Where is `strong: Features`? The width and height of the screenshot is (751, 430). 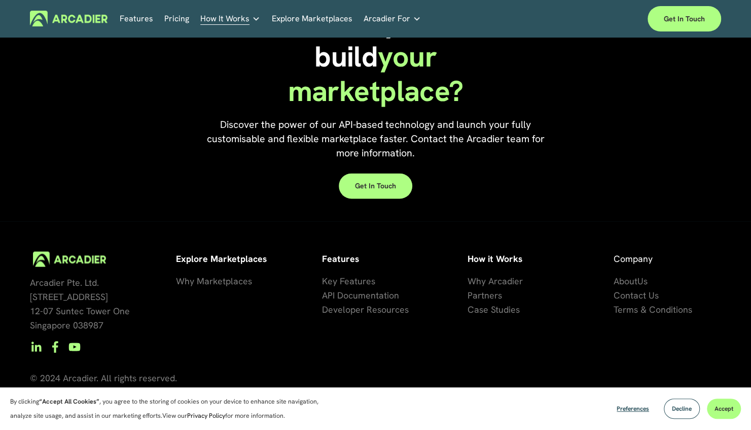 strong: Features is located at coordinates (340, 258).